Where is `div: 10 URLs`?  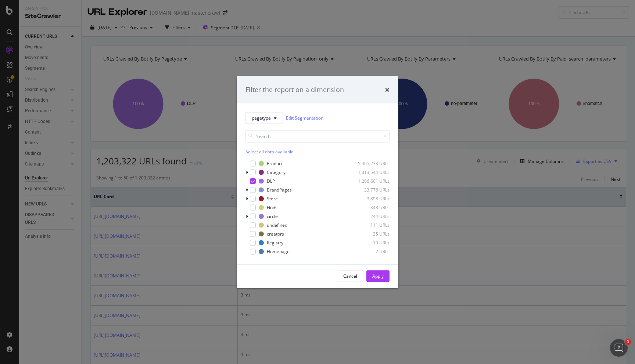 div: 10 URLs is located at coordinates (371, 243).